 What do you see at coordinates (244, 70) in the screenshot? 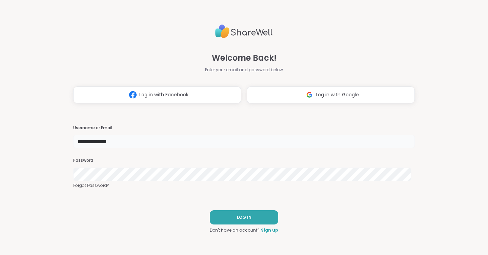
I see `span: Enter your email and password below` at bounding box center [244, 70].